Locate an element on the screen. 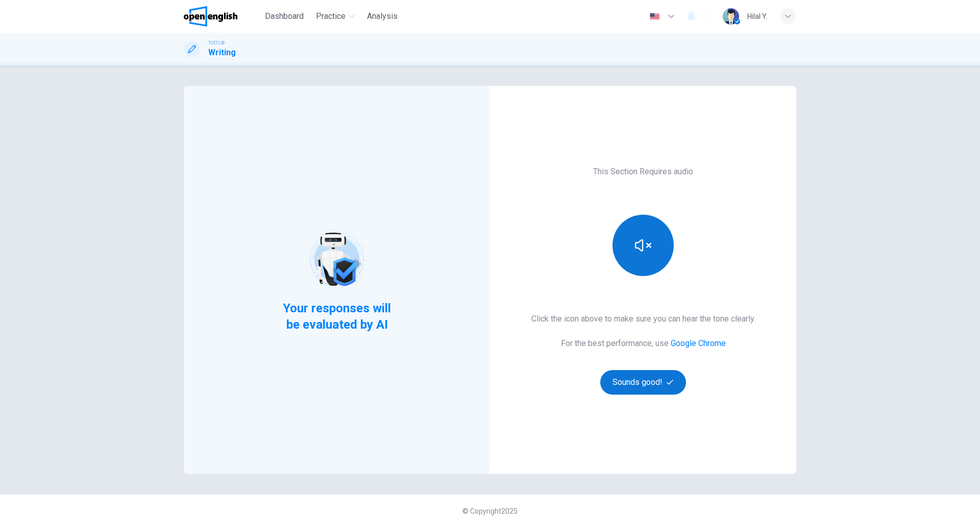 Image resolution: width=980 pixels, height=527 pixels. span: Your responses will be evaluated by AI is located at coordinates (337, 316).